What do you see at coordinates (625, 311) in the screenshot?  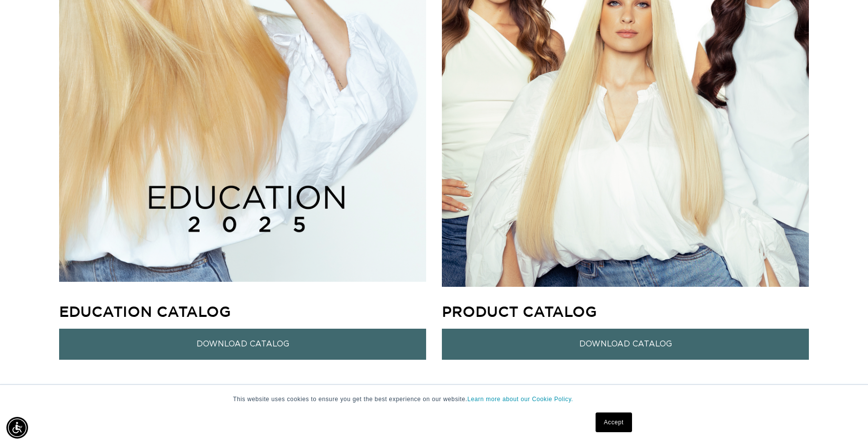 I see `h3: Product Catalog` at bounding box center [625, 311].